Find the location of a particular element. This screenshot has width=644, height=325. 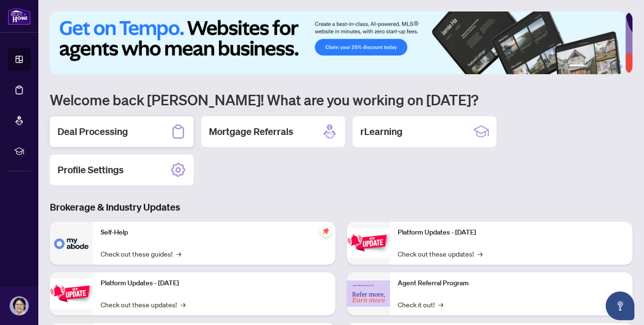

img: Platform Updates - June 23, 2025 is located at coordinates (368, 242).